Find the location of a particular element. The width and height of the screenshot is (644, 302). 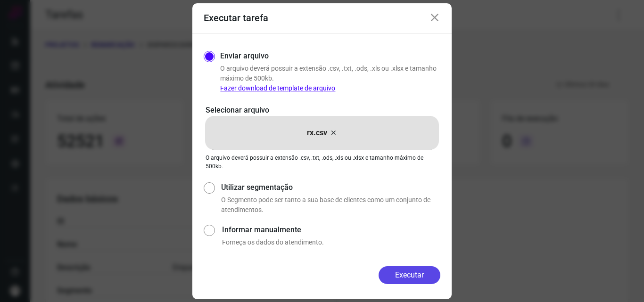

p: Selecionar arquivo is located at coordinates (322, 110).